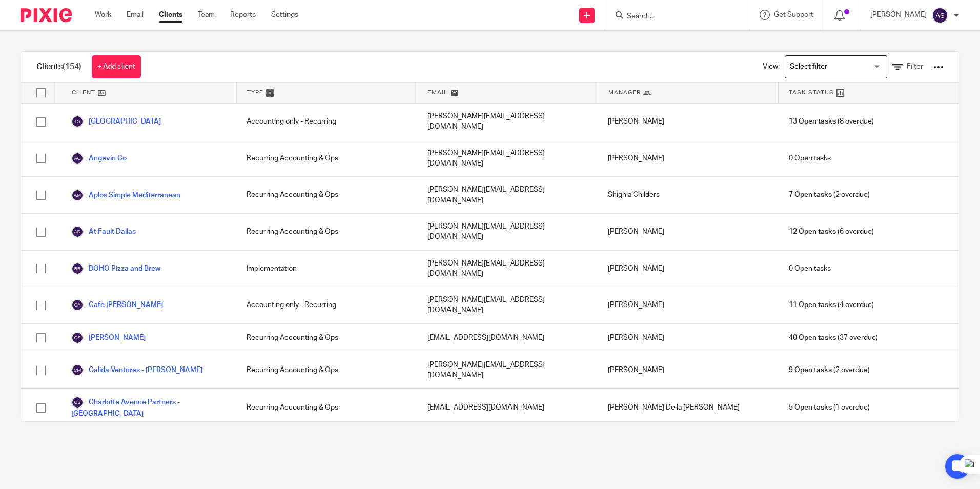  Describe the element at coordinates (438, 93) in the screenshot. I see `span: Email` at that location.